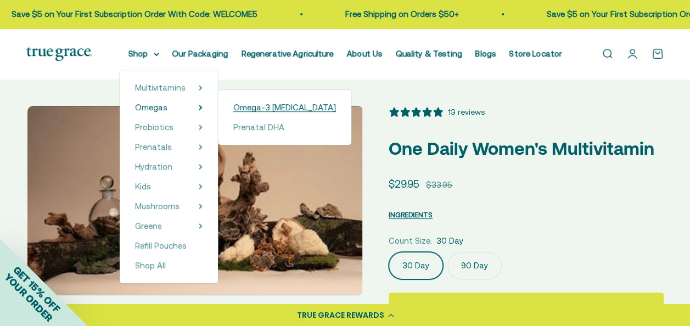 This screenshot has width=690, height=326. What do you see at coordinates (148, 226) in the screenshot?
I see `span: Greens` at bounding box center [148, 226].